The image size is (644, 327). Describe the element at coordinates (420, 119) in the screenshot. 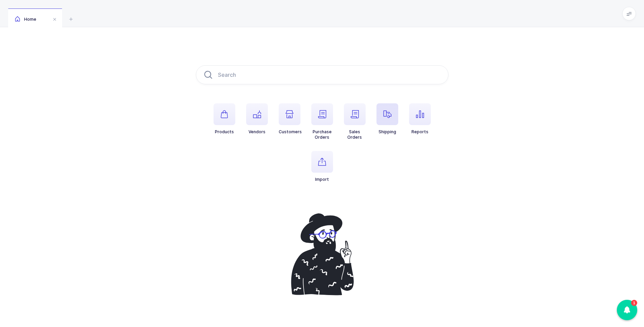

I see `button: Reports` at that location.